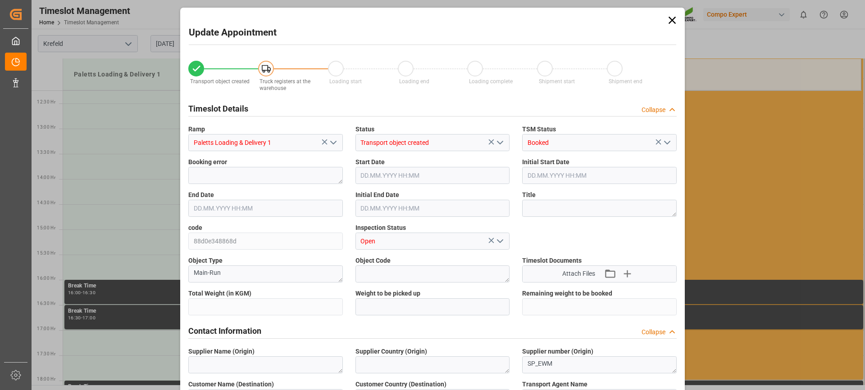  What do you see at coordinates (195, 228) in the screenshot?
I see `span: code` at bounding box center [195, 228].